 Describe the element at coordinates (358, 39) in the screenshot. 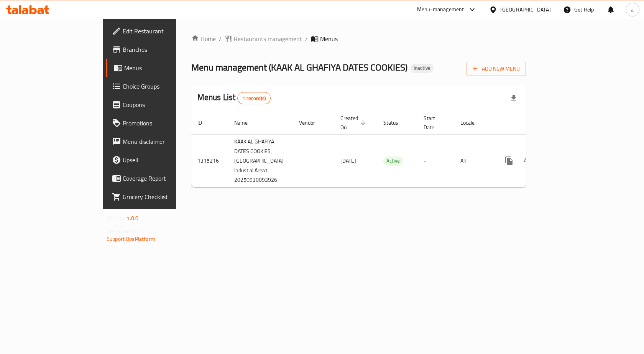

I see `nav: breadcrumb` at that location.